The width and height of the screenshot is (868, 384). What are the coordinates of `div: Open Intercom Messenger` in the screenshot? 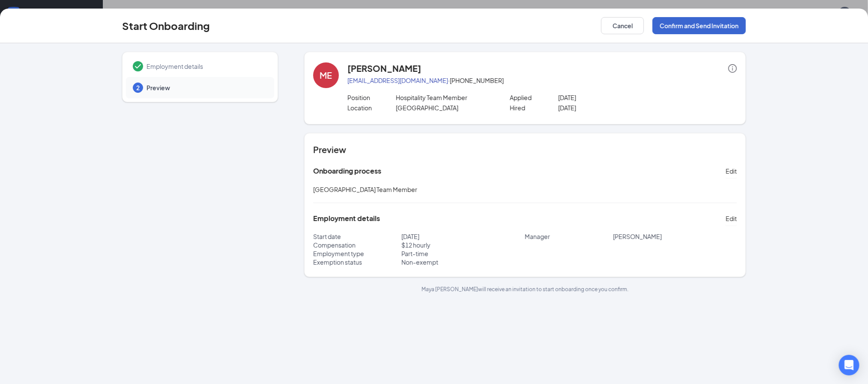 It's located at (849, 366).